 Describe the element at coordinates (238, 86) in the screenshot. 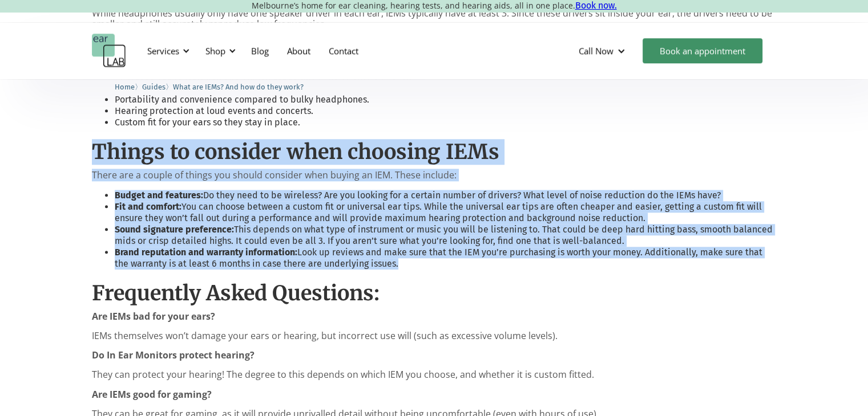

I see `a: What are IEMs? And how do they work?` at that location.